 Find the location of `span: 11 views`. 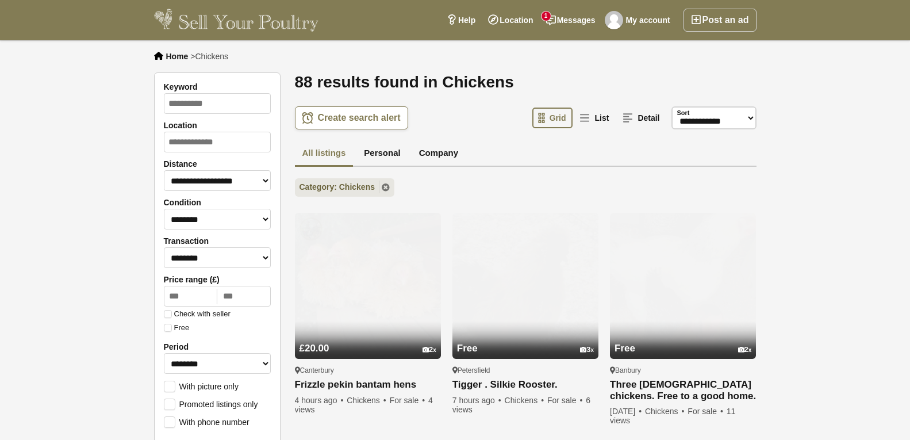

span: 11 views is located at coordinates (673, 416).